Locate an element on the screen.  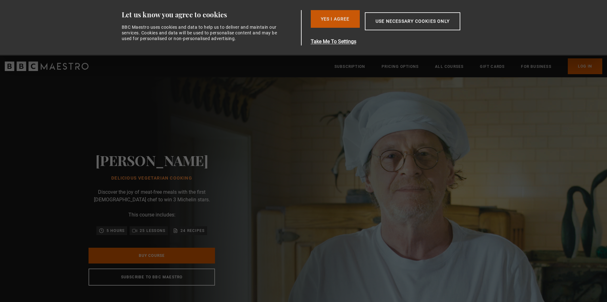
a: BBC Maestro is located at coordinates (46, 66).